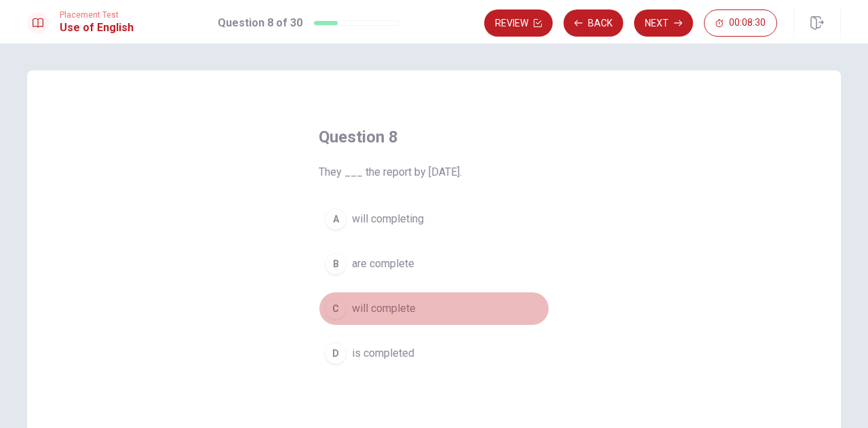  I want to click on h1: Question 8 of 30, so click(260, 23).